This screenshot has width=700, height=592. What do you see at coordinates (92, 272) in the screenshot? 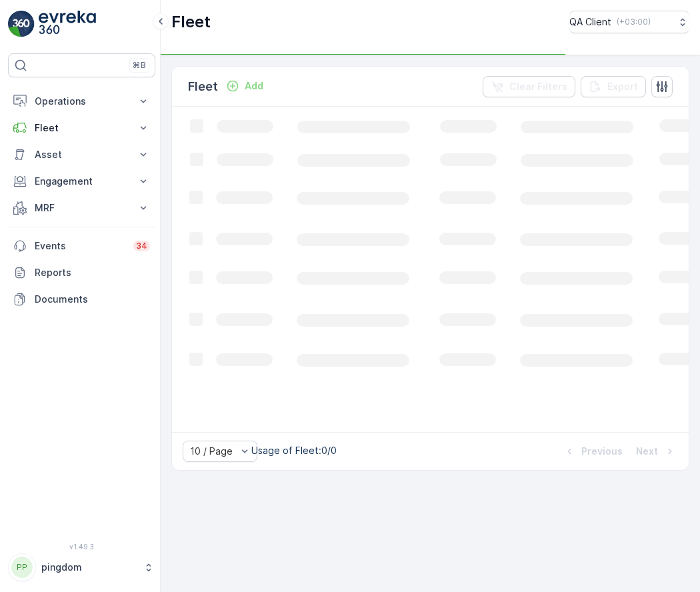
I see `p: Reports` at bounding box center [92, 272].